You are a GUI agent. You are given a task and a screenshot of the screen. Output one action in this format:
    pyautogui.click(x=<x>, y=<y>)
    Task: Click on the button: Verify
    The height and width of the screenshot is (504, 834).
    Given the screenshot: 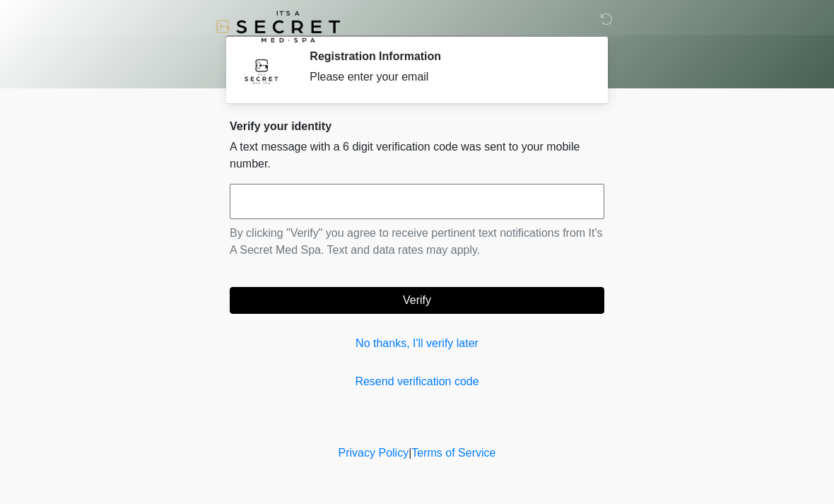 What is the action you would take?
    pyautogui.click(x=417, y=300)
    